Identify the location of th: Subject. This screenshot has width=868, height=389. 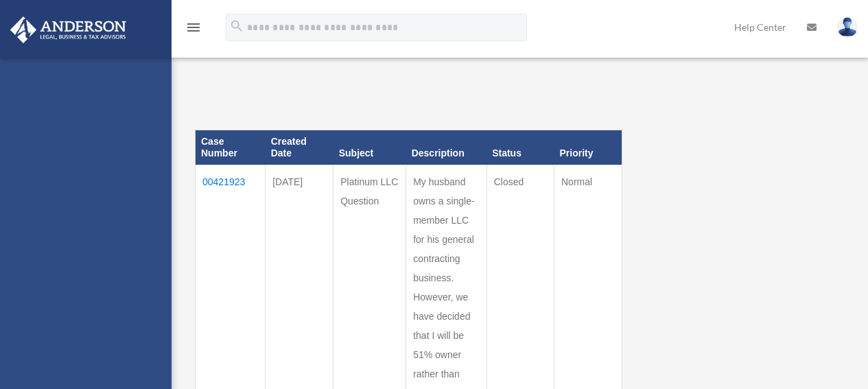
(370, 148).